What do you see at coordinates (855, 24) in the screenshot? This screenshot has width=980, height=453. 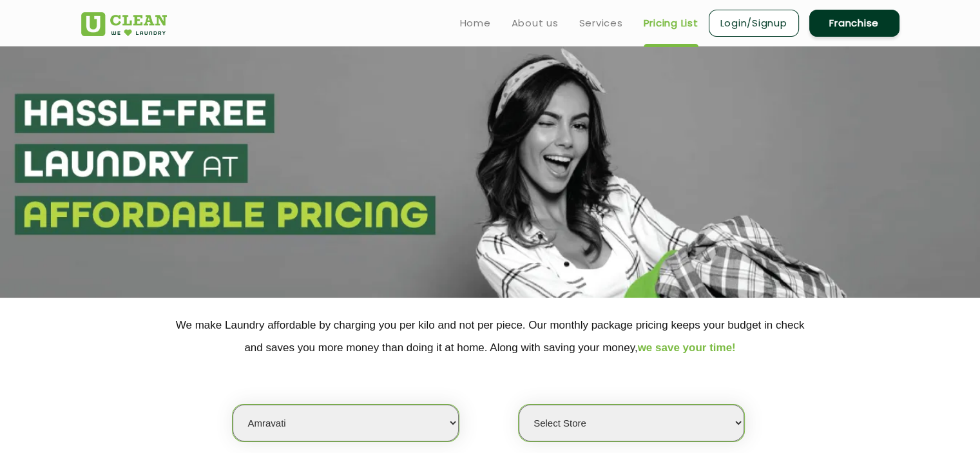 I see `a: Franchise` at bounding box center [855, 24].